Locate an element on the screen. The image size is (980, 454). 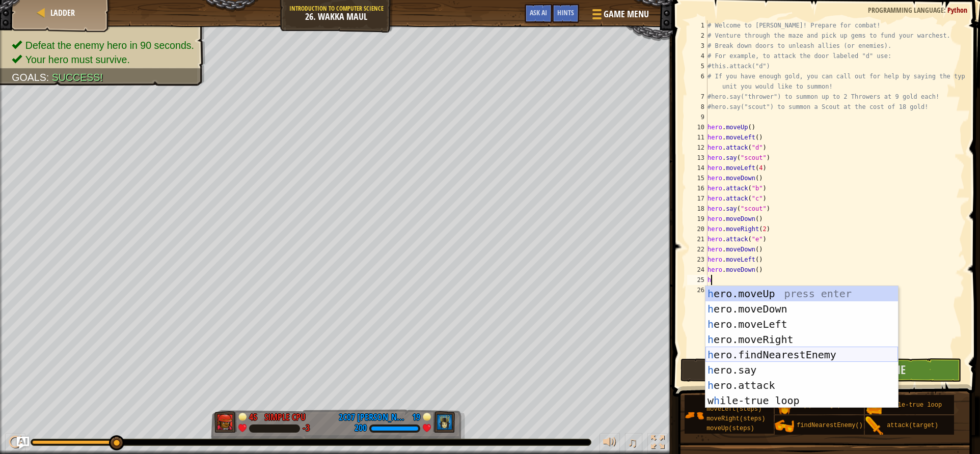
div: 22 is located at coordinates (697, 249).